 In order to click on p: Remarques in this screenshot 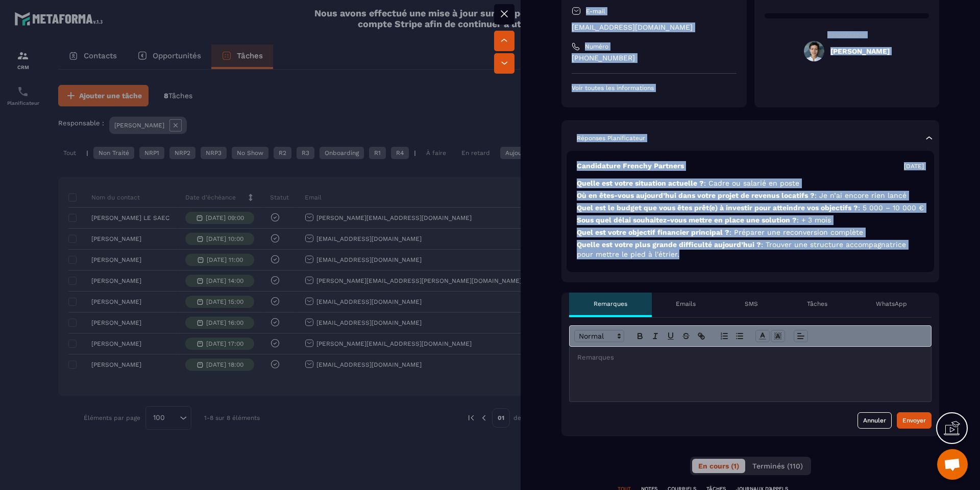, I will do `click(611, 304)`.